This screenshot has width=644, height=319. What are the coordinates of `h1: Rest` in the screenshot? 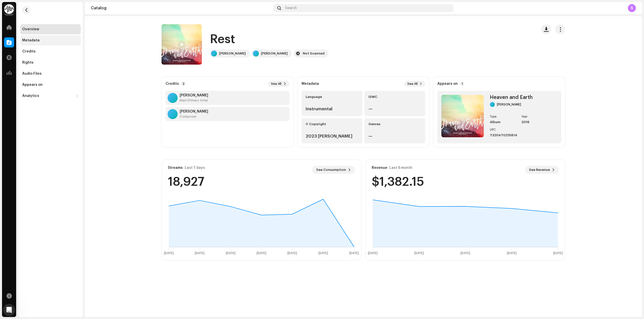 It's located at (222, 39).